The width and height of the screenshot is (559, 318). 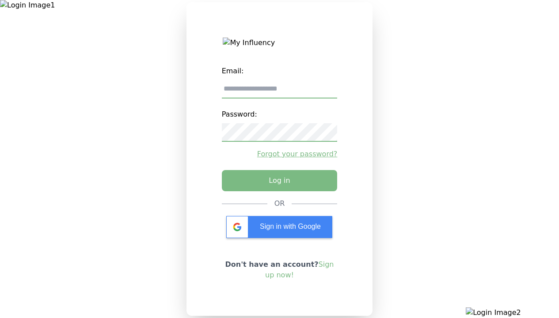 What do you see at coordinates (280, 270) in the screenshot?
I see `p: Don't have an account?` at bounding box center [280, 270].